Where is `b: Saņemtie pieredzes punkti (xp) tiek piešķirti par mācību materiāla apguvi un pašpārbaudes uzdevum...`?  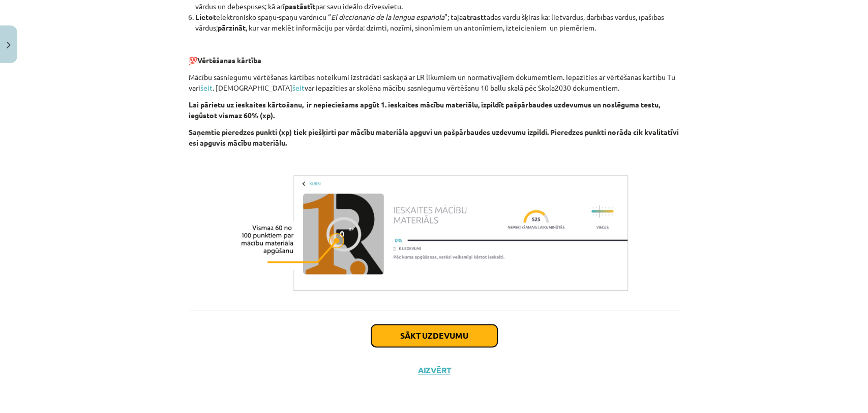 b: Saņemtie pieredzes punkti (xp) tiek piešķirti par mācību materiāla apguvi un pašpārbaudes uzdevum... is located at coordinates (434, 137).